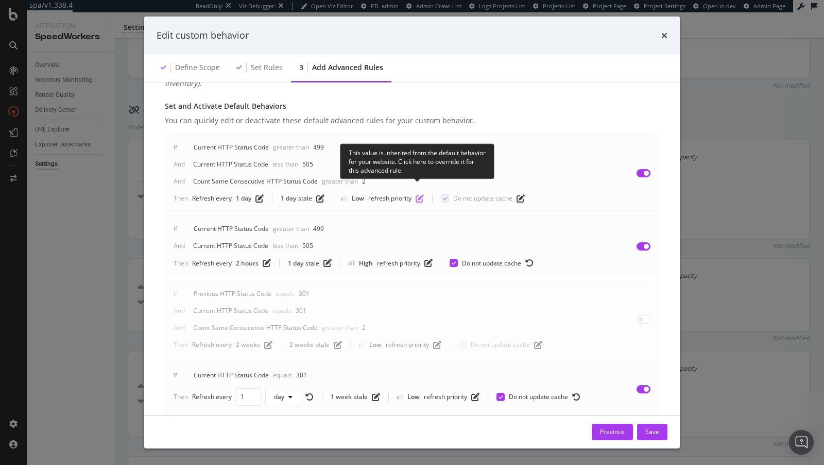 The image size is (824, 465). Describe the element at coordinates (652, 432) in the screenshot. I see `button: Save` at that location.